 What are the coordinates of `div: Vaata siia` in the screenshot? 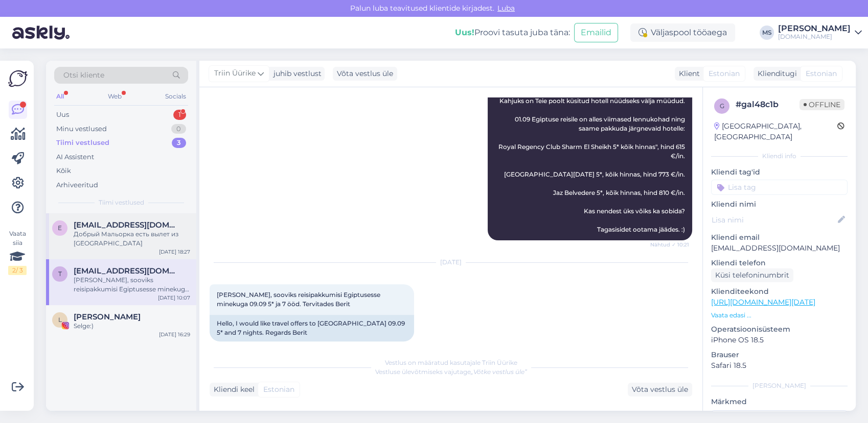 It's located at (18, 253).